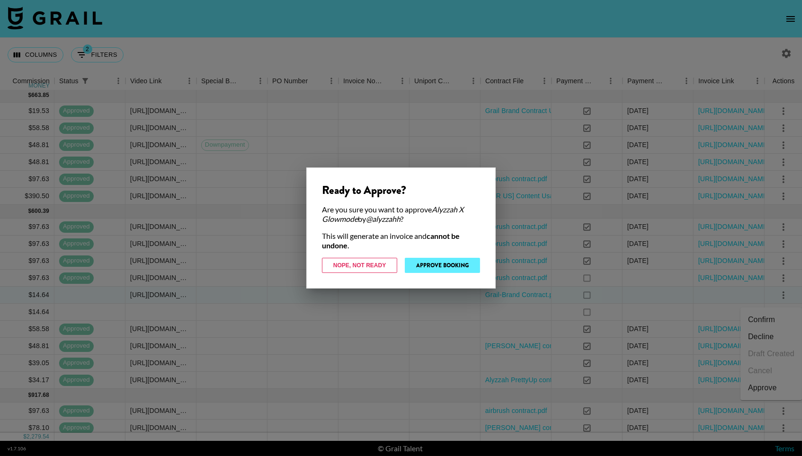  I want to click on div: Are you sure you want to approve by ?, so click(401, 214).